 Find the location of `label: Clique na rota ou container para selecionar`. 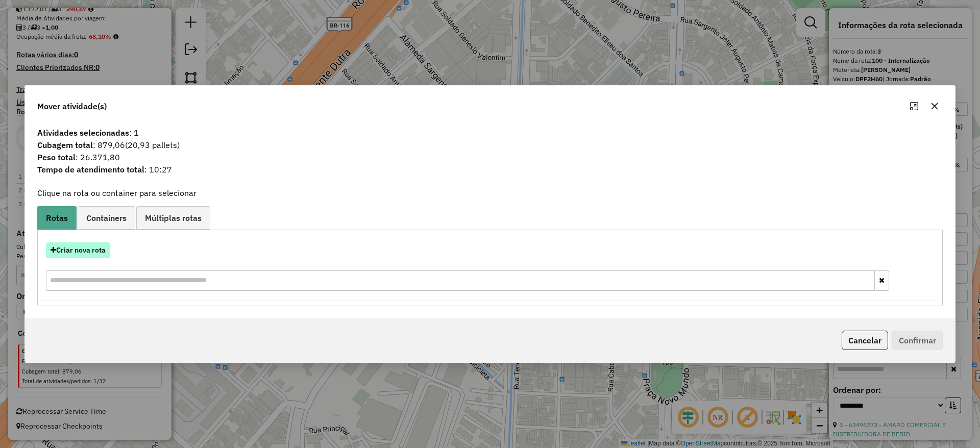

label: Clique na rota ou container para selecionar is located at coordinates (117, 193).